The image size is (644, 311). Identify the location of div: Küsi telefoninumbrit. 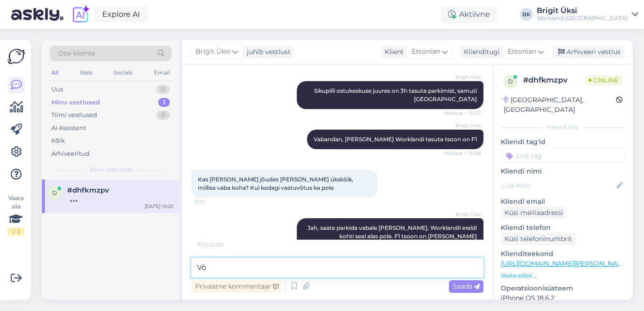
(538, 239).